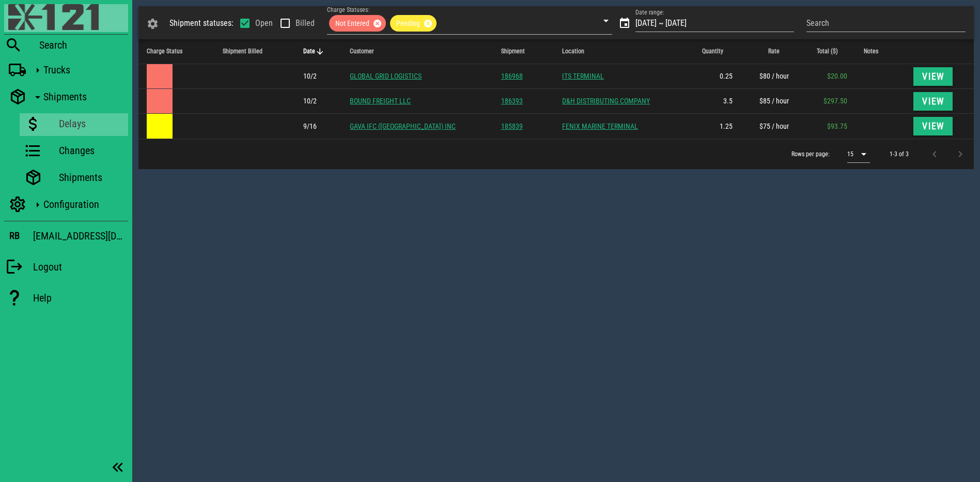 The image size is (980, 482). I want to click on div: Configuration, so click(83, 204).